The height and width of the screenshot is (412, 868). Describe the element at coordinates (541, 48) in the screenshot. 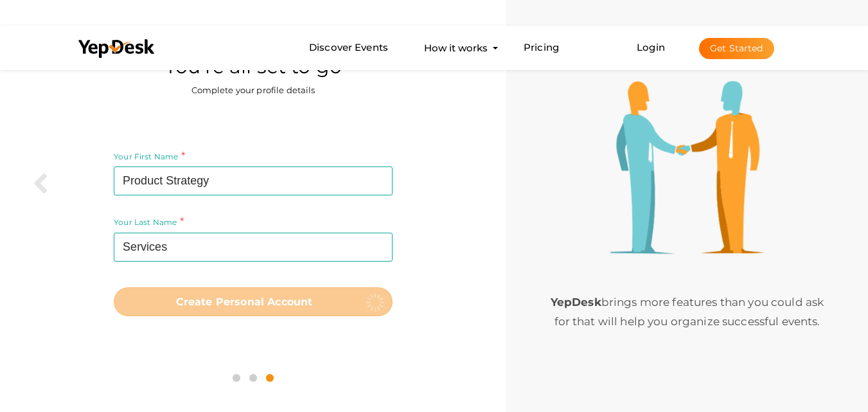

I see `a: Pricing` at that location.